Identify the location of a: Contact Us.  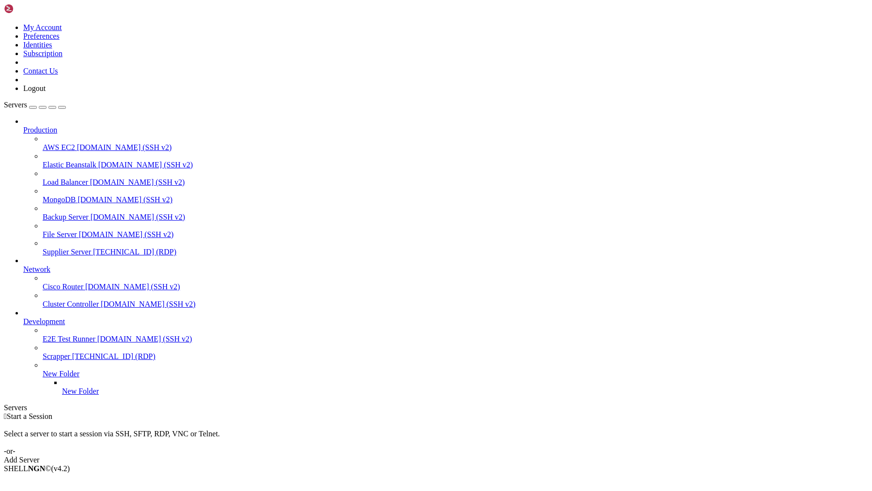
(41, 71).